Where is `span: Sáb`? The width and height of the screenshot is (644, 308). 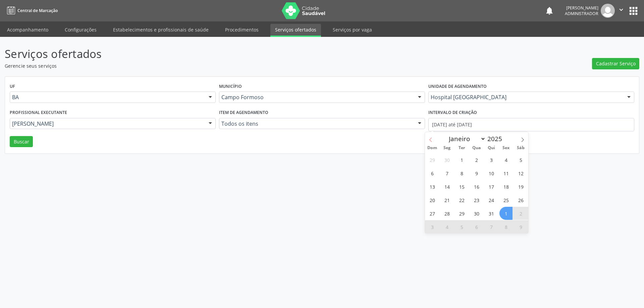
span: Sáb is located at coordinates (521, 148).